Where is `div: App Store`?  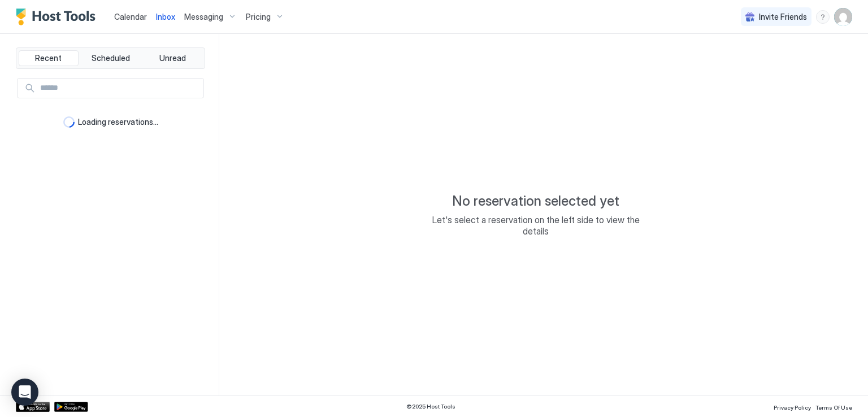 div: App Store is located at coordinates (33, 407).